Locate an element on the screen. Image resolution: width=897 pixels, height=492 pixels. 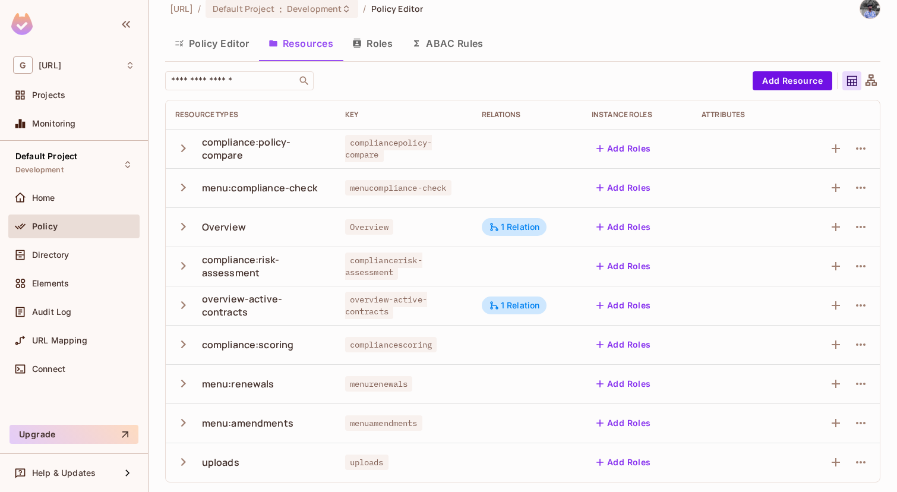
div: overview-active-contracts is located at coordinates (264, 305).